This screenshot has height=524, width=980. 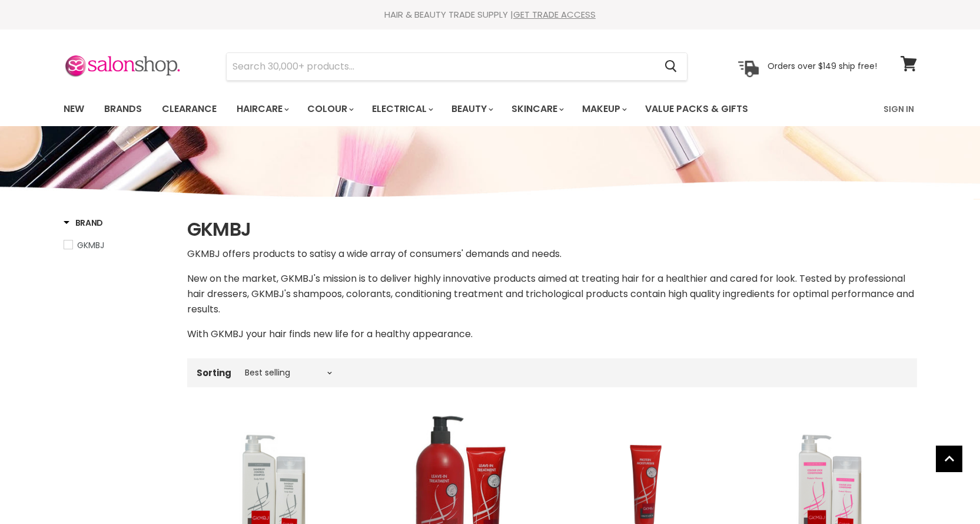 I want to click on p: GKMBJ offers products to satisy a wide array of consumers' demands and needs., so click(x=552, y=254).